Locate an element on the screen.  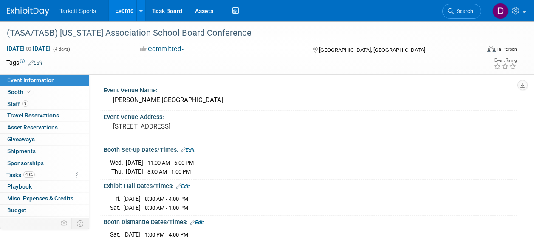
a: Shipments is located at coordinates (45, 151).